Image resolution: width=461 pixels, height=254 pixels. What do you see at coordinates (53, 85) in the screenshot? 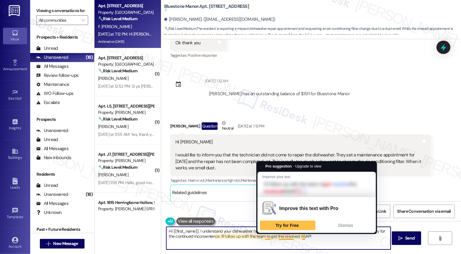
I see `div: Maintenance` at bounding box center [53, 85].